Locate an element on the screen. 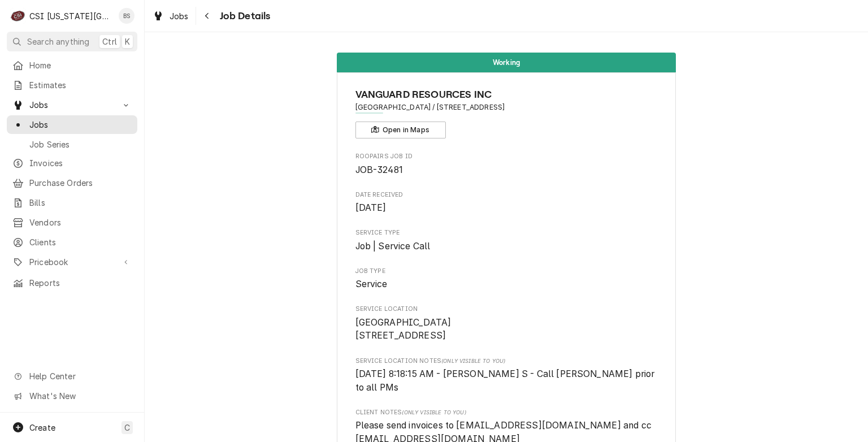 The image size is (868, 442). a: Go to Help Center is located at coordinates (72, 376).